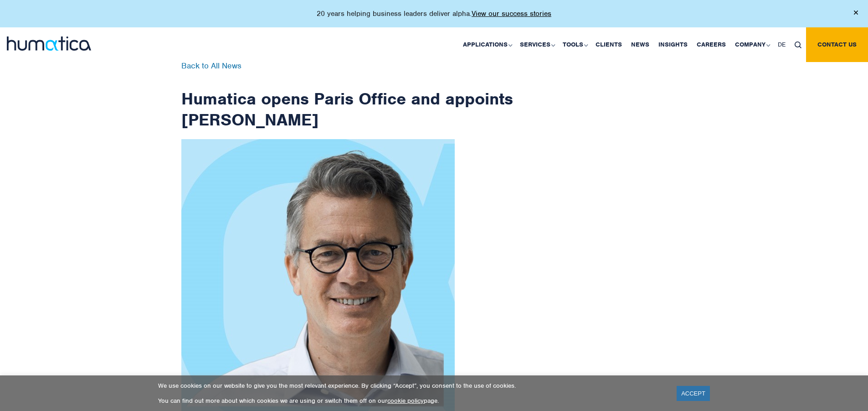  I want to click on p: We use cookies on our website to give you the most relevant experience. By clicking “Accept”, you..., so click(411, 385).